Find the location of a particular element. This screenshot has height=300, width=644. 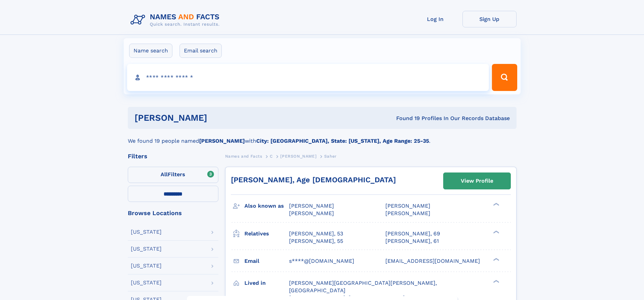

h3: Email is located at coordinates (267, 261).